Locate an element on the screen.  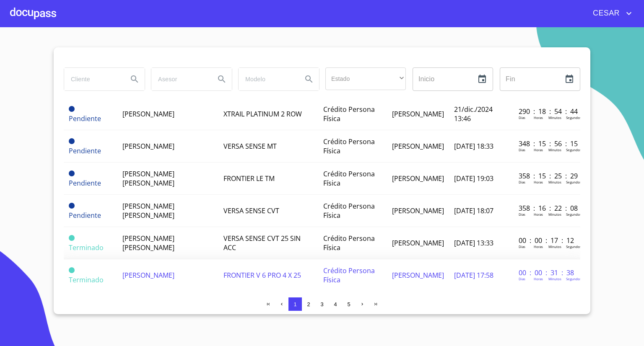
p: 290 : 18 : 54 : 44 is located at coordinates (547, 111).